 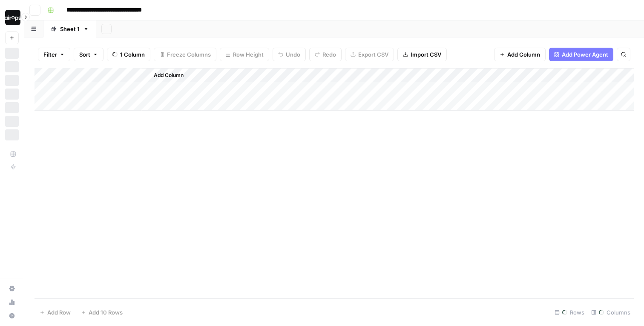 I want to click on button: Workspace: Dille-Sandbox, so click(x=12, y=17).